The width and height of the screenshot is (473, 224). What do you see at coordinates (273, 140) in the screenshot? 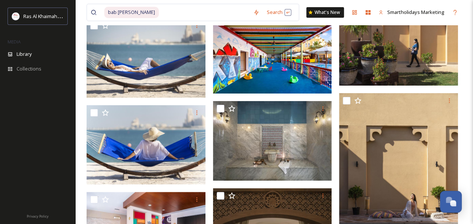
I see `img: Rixos Bab Al Bahr_Avitane Spa_ Couple Room Shower .jpg` at bounding box center [273, 140].